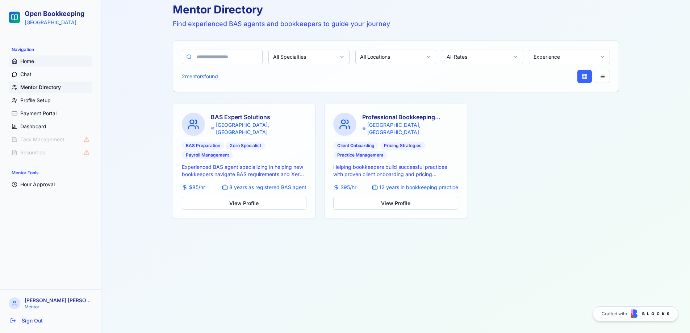 The height and width of the screenshot is (333, 690). What do you see at coordinates (258, 117) in the screenshot?
I see `h3: BAS Expert Solutions` at bounding box center [258, 117].